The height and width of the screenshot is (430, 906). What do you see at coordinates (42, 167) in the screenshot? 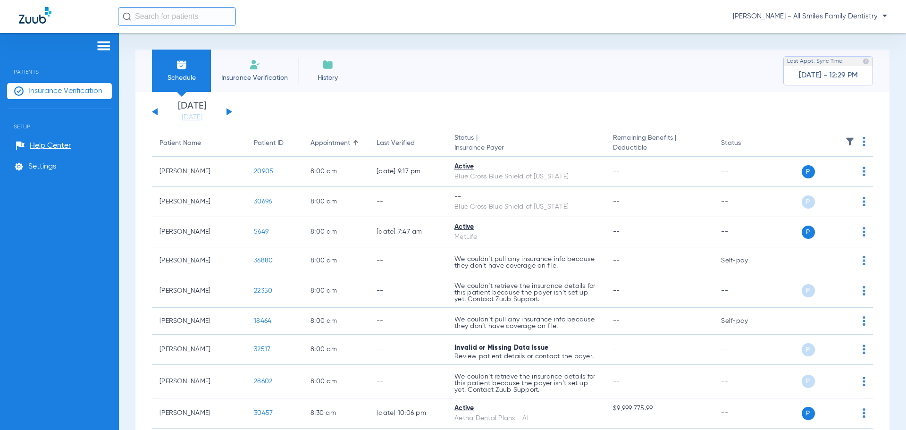
I see `span: Settings` at bounding box center [42, 167].